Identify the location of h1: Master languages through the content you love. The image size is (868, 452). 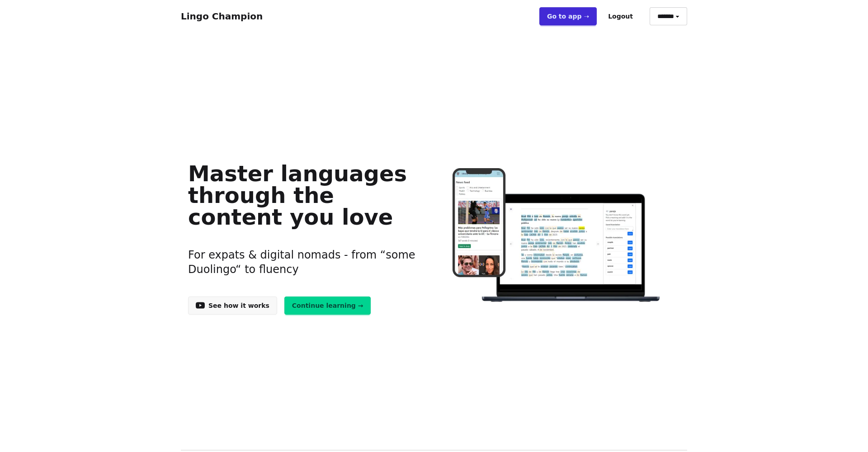
(304, 195).